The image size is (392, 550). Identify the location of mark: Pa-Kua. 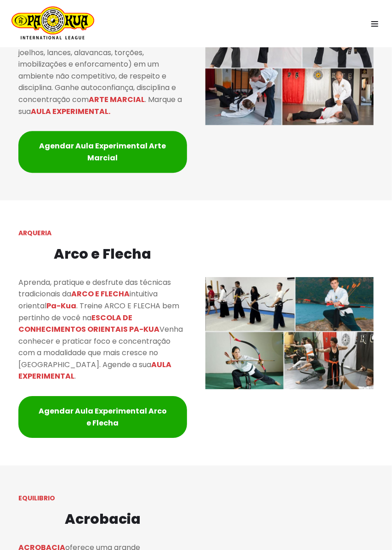
(61, 306).